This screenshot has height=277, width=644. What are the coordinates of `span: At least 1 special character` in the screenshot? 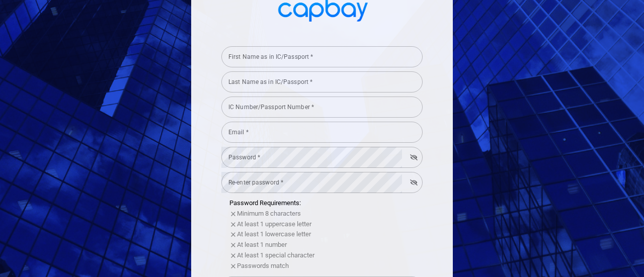 It's located at (276, 255).